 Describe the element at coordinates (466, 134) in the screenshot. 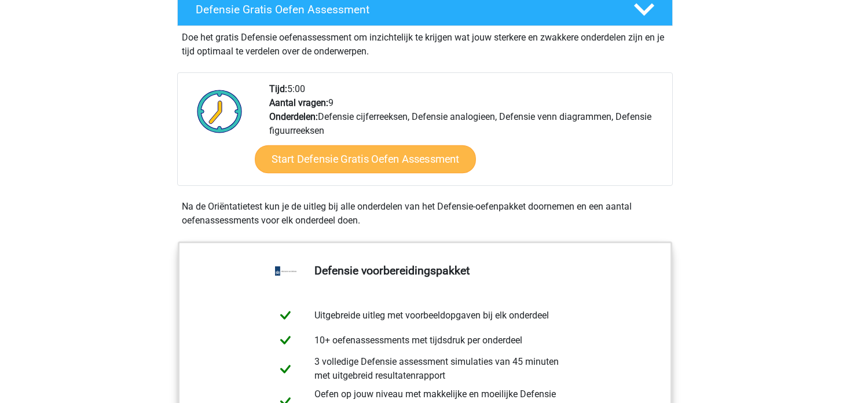

I see `div: 5:00 9 Defensie cijferreeksen, Defensie analogieen, Defensie venn diagrammen, Defensie figuurreeksen` at that location.